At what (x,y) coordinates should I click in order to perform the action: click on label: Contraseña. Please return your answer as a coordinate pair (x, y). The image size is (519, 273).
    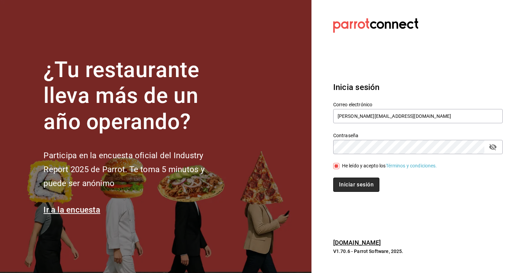
    Looking at the image, I should click on (418, 135).